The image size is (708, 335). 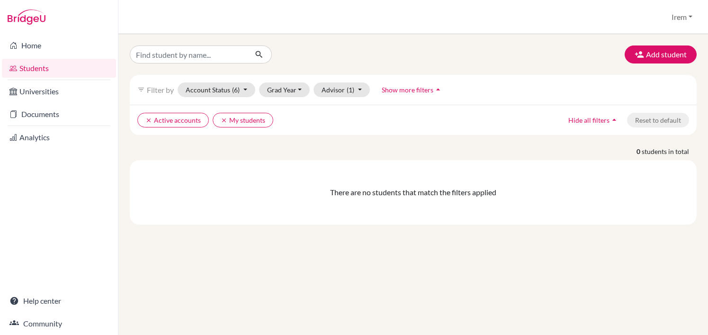 I want to click on input: Find student by name..., so click(x=188, y=54).